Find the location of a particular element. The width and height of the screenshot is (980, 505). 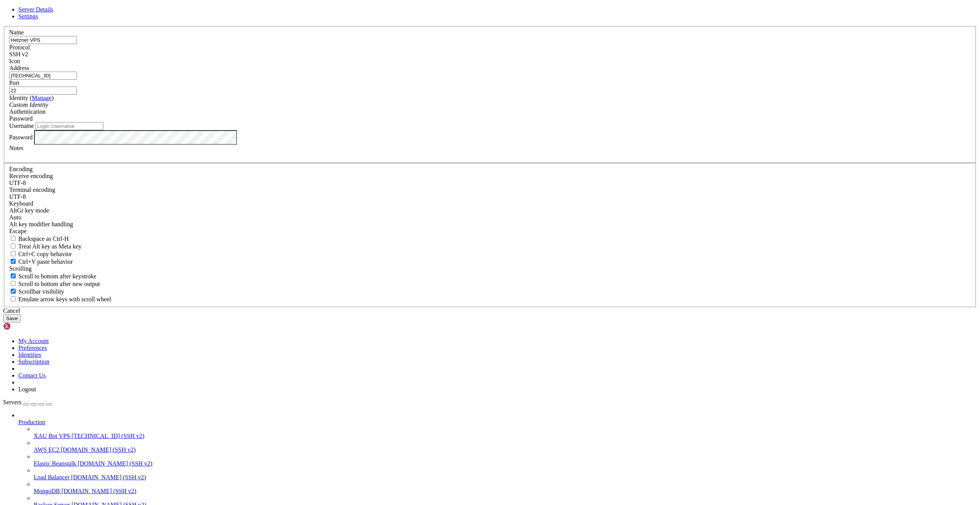

span: Treat Alt key as Meta key is located at coordinates (50, 246).